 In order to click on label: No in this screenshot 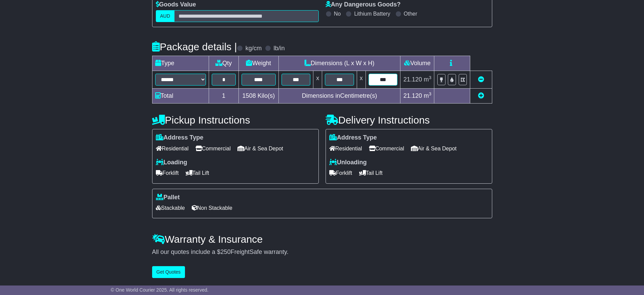, I will do `click(338, 14)`.